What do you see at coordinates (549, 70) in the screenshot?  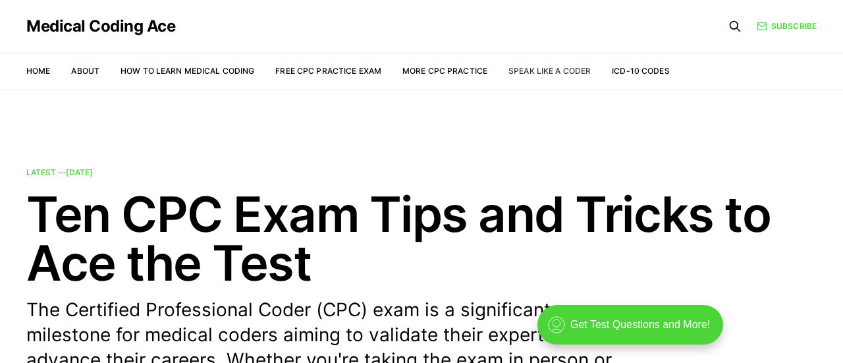 I see `a: Speak Like a Coder` at bounding box center [549, 70].